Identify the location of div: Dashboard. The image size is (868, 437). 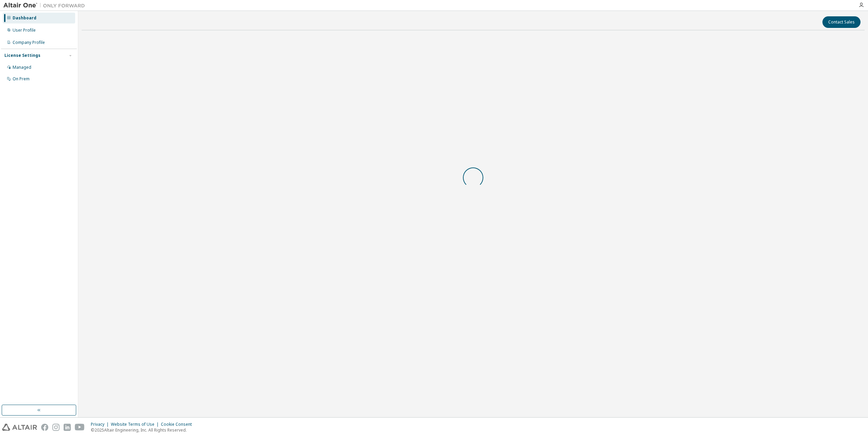
(24, 18).